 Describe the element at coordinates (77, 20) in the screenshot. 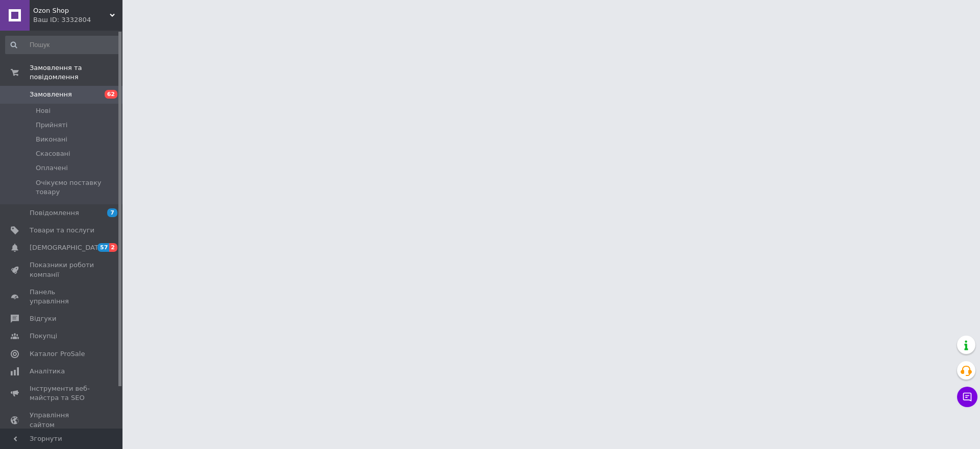

I see `div: Ваш ID: 3332804` at that location.